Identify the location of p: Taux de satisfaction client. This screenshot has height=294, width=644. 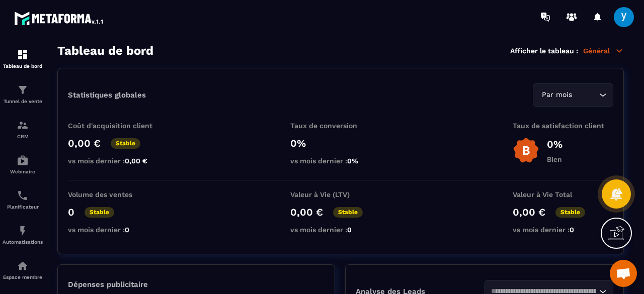
(563, 126).